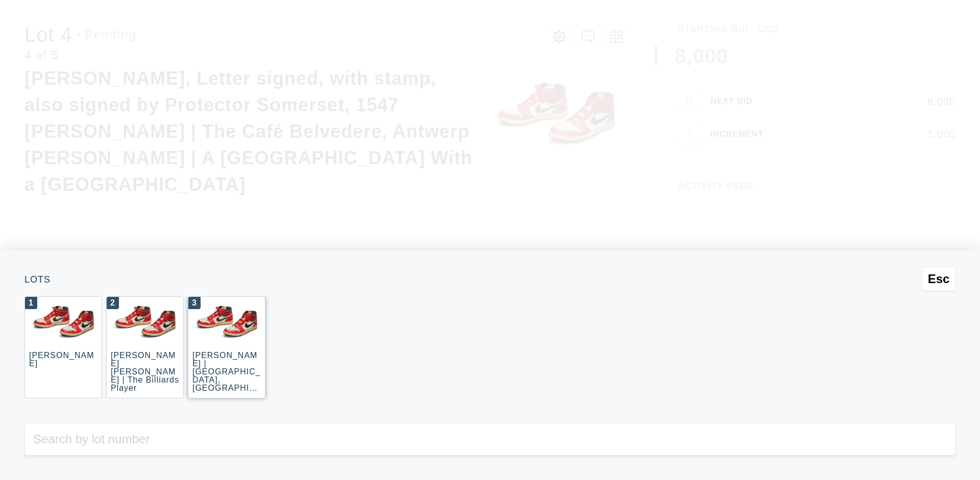  What do you see at coordinates (113, 303) in the screenshot?
I see `div: 2` at bounding box center [113, 303].